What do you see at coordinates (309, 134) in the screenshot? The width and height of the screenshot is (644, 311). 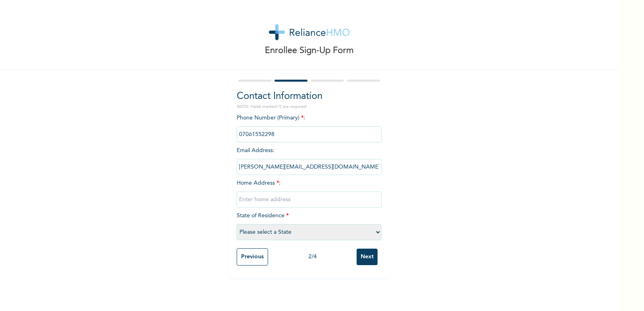 I see `input: Enter Primary Phone Number` at bounding box center [309, 134].